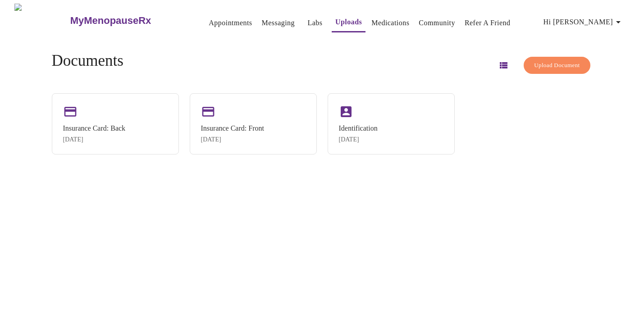  What do you see at coordinates (315, 23) in the screenshot?
I see `a: Labs` at bounding box center [315, 23].